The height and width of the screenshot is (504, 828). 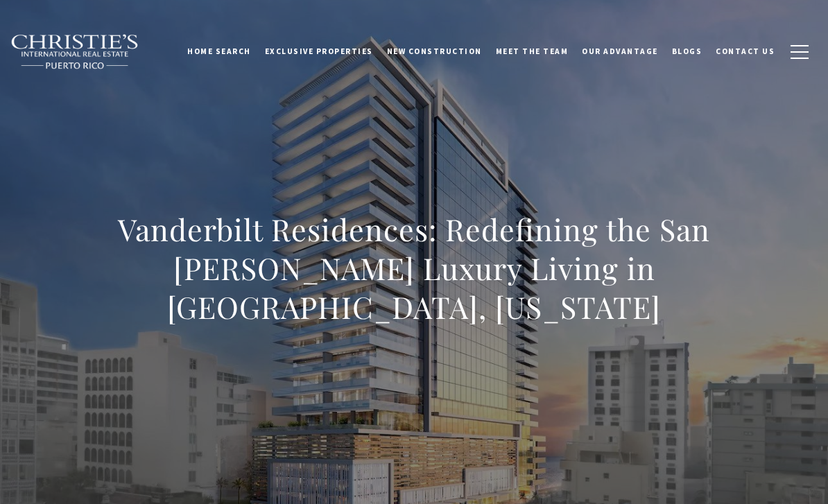 I want to click on a: Exclusive Properties, so click(x=319, y=51).